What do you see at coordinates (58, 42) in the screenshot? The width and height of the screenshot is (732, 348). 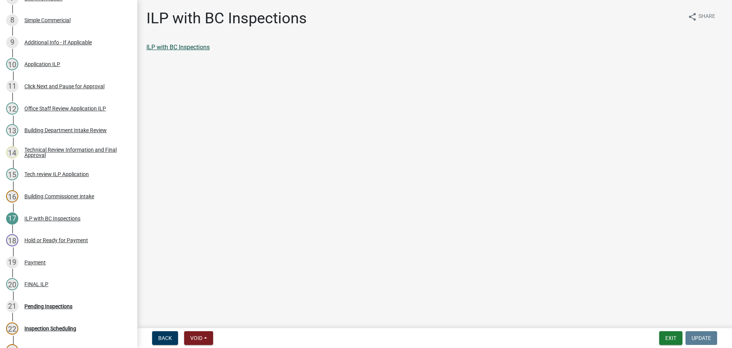 I see `div: Additional Info - If Applicable` at bounding box center [58, 42].